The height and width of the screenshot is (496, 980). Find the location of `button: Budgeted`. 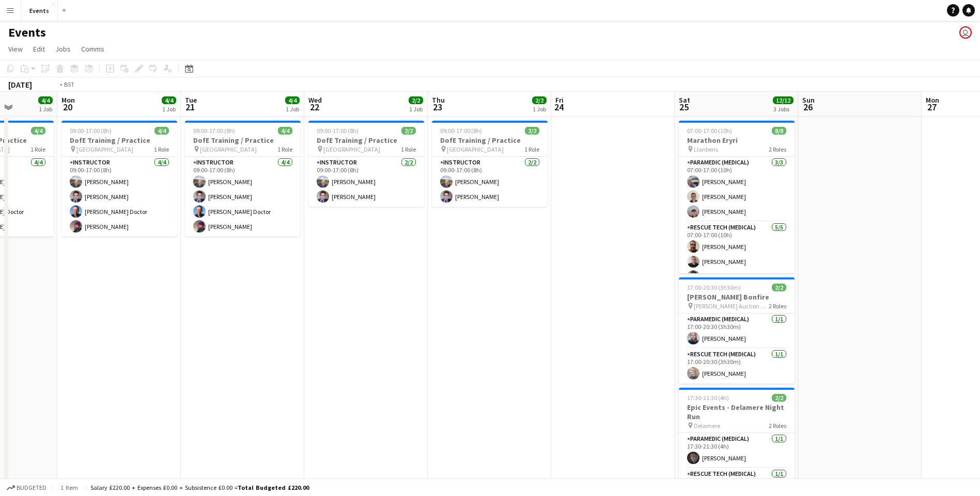

button: Budgeted is located at coordinates (27, 488).